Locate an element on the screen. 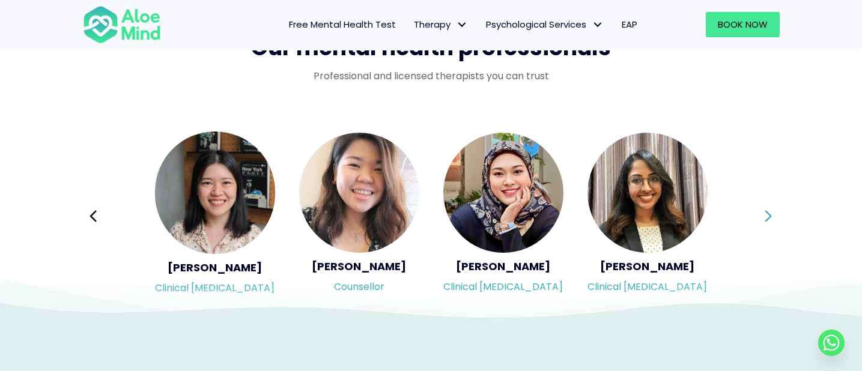 Image resolution: width=862 pixels, height=371 pixels. span: Therapy is located at coordinates (441, 24).